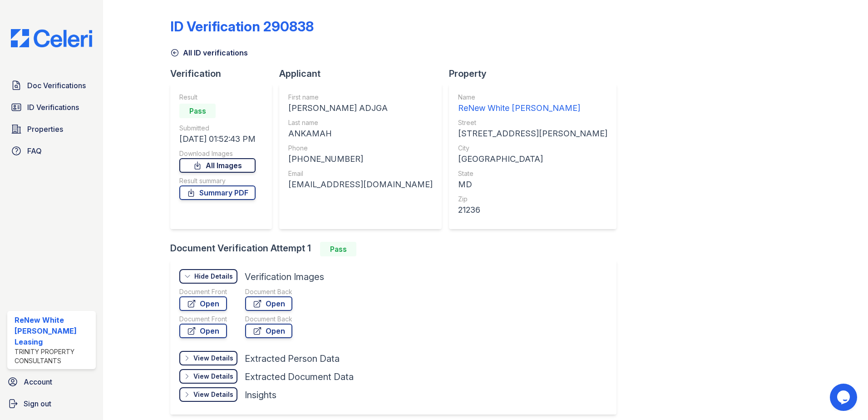 The width and height of the screenshot is (868, 420). Describe the element at coordinates (284, 277) in the screenshot. I see `div: Verification Images` at that location.